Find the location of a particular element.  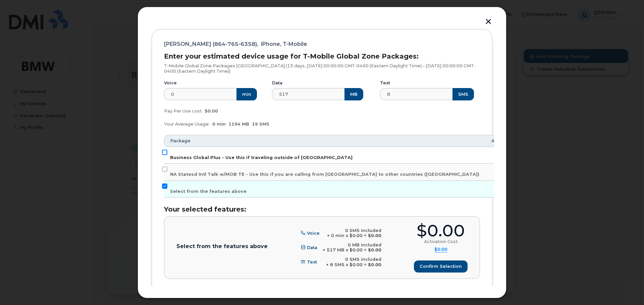

span: Voice is located at coordinates (314, 233).